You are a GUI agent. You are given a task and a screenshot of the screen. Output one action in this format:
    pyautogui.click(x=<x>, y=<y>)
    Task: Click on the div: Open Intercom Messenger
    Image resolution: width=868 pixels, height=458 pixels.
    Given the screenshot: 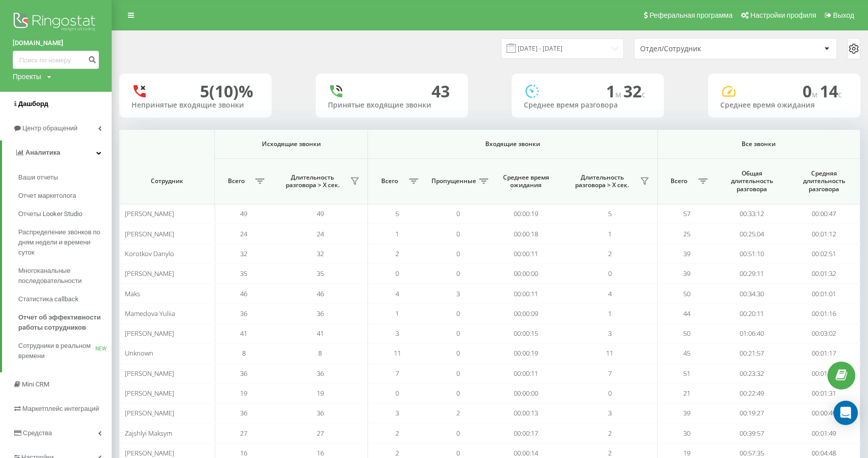 What is the action you would take?
    pyautogui.click(x=846, y=413)
    